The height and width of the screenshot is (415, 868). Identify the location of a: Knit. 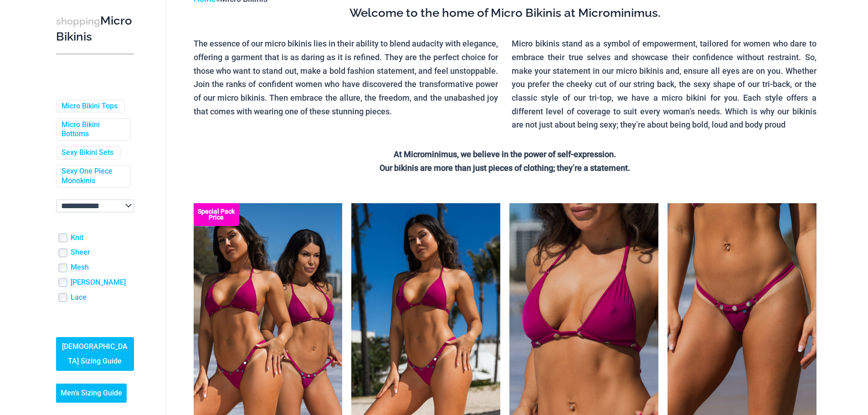
(77, 238).